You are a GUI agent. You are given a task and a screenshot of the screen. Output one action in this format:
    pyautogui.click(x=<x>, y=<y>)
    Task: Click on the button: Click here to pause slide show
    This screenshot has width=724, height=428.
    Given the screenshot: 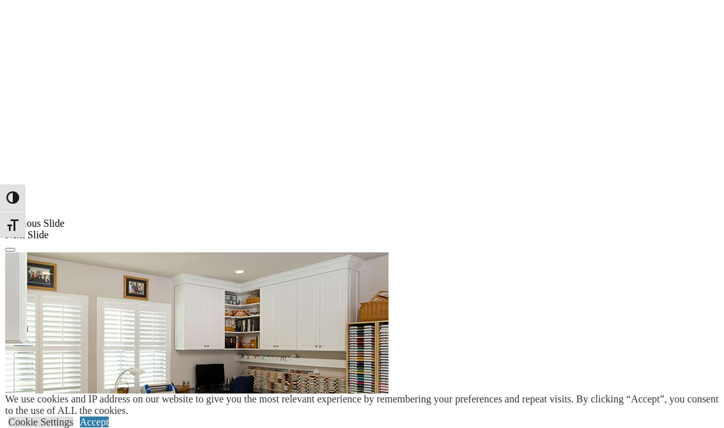 What is the action you would take?
    pyautogui.click(x=10, y=250)
    